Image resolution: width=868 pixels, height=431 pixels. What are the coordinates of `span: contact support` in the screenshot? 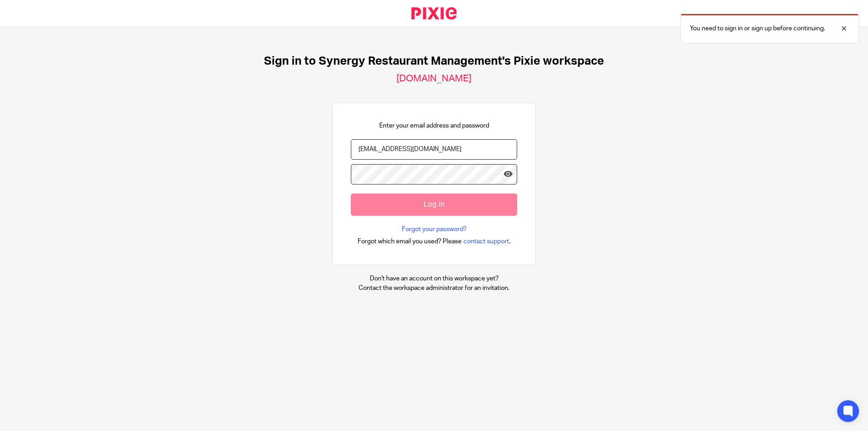 It's located at (486, 241).